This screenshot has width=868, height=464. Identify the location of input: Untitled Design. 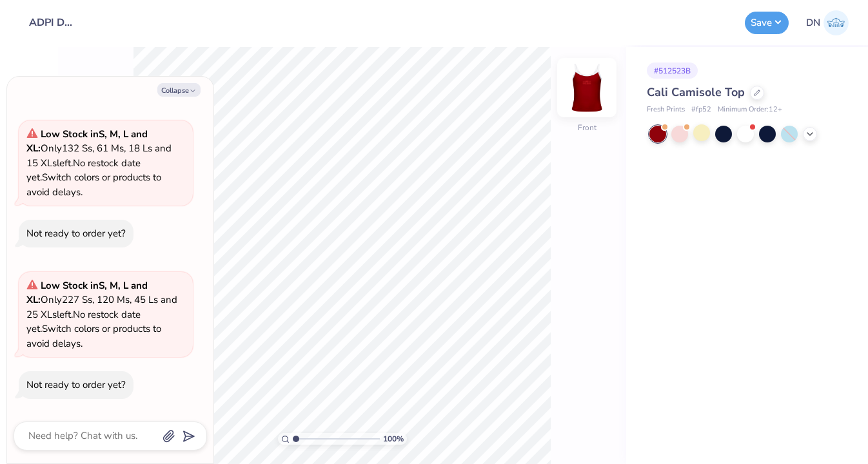
(51, 22).